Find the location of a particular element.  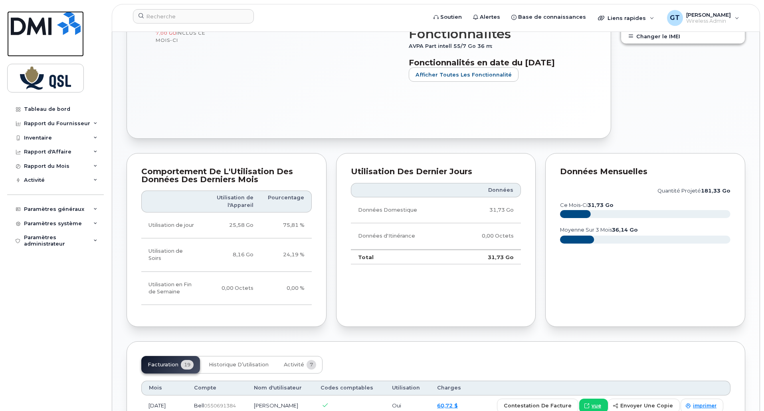

td: Données d'Itinérance is located at coordinates (403, 236).